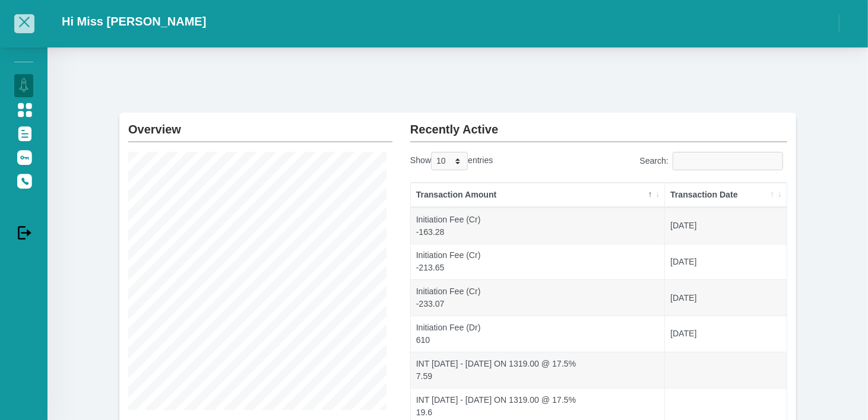 The height and width of the screenshot is (420, 868). What do you see at coordinates (713, 161) in the screenshot?
I see `label: Search:` at bounding box center [713, 161].